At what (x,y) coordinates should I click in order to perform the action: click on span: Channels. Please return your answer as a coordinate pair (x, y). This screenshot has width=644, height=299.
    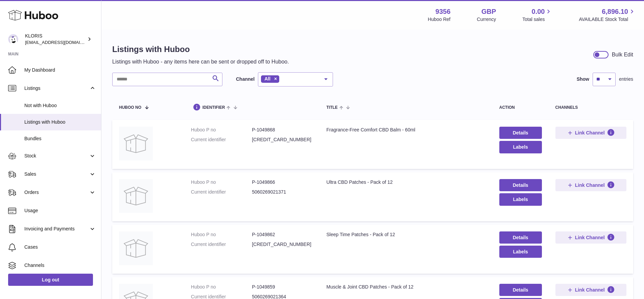
    Looking at the image, I should click on (60, 265).